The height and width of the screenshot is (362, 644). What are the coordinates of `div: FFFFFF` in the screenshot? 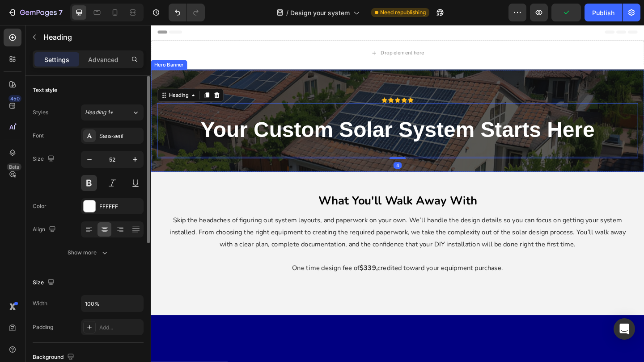 It's located at (120, 207).